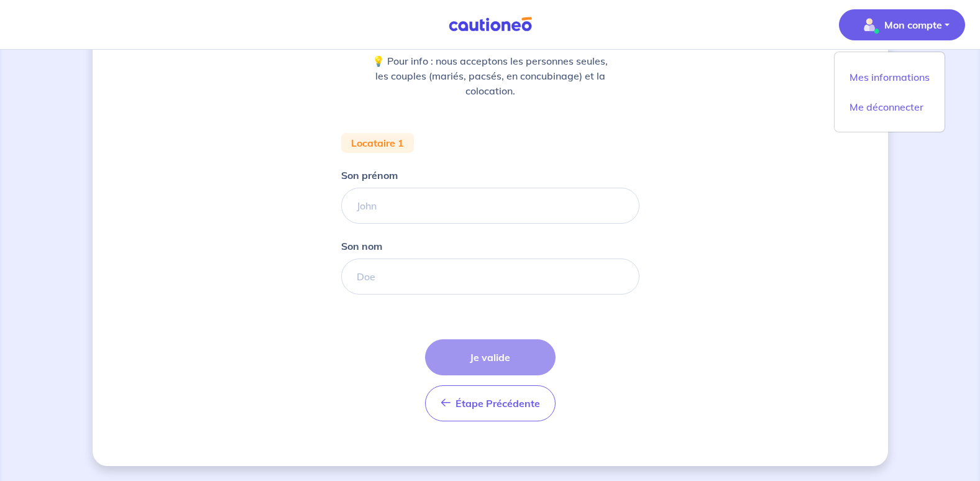 This screenshot has width=980, height=481. Describe the element at coordinates (869, 25) in the screenshot. I see `img: illu_account_valid_menu.svg` at that location.